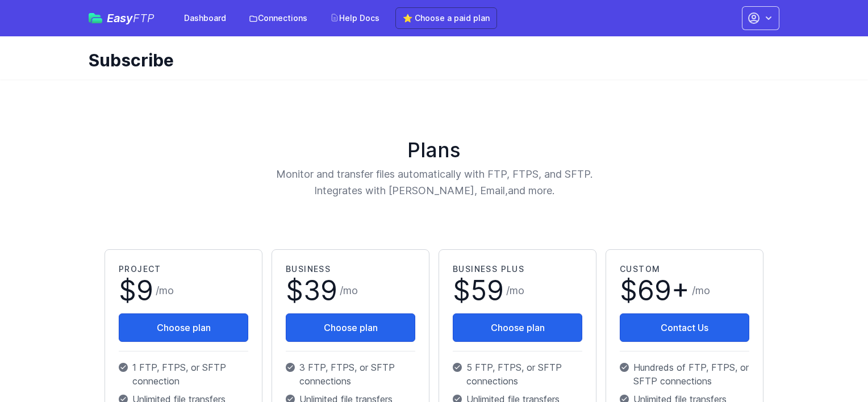  I want to click on a: Dashboard, so click(205, 18).